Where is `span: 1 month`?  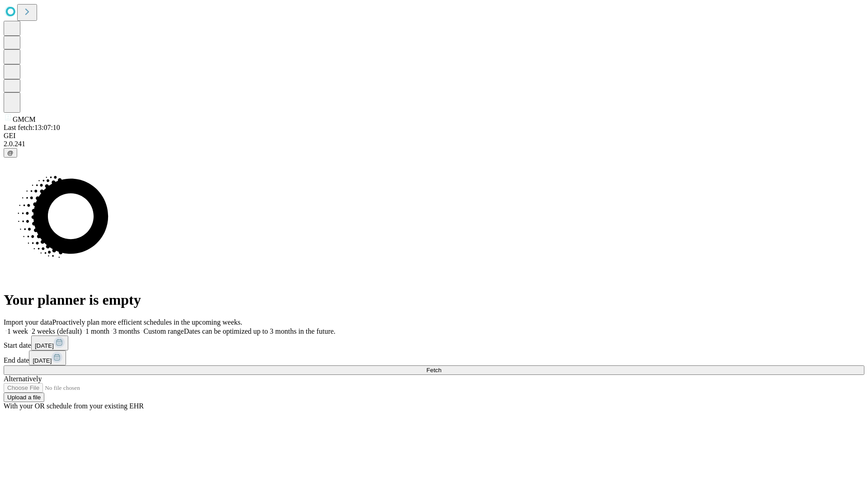
span: 1 month is located at coordinates (97, 331).